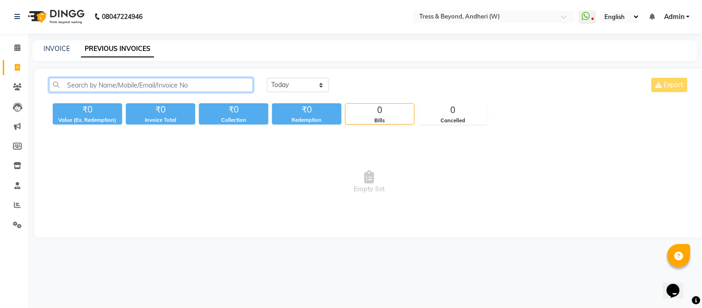 Image resolution: width=702 pixels, height=308 pixels. Describe the element at coordinates (453, 120) in the screenshot. I see `div: Cancelled` at that location.